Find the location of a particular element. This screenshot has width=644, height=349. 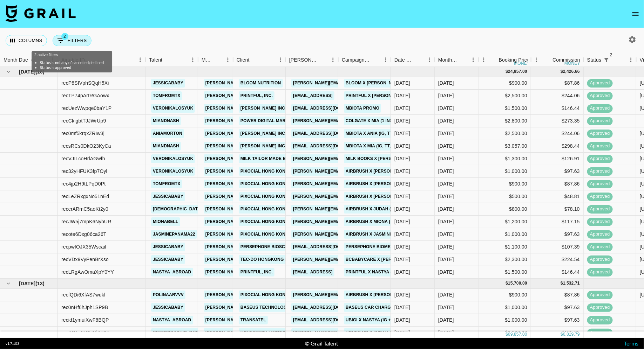

div: recVJILcoHrlAGwfh is located at coordinates (83, 159).